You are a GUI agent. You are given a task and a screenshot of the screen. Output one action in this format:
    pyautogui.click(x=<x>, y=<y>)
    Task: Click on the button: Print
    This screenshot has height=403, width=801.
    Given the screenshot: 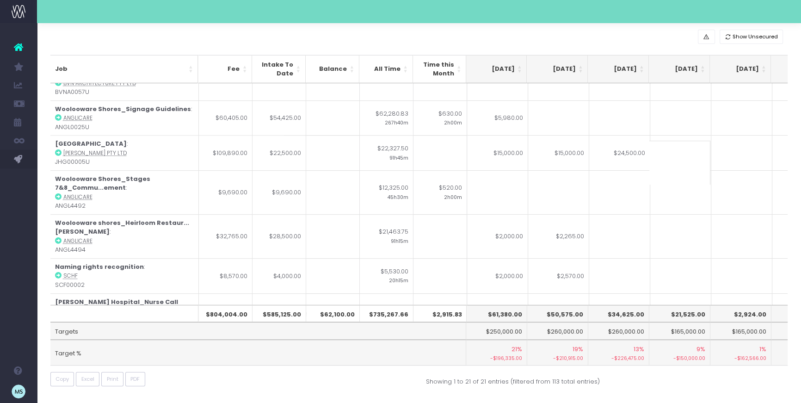 What is the action you would take?
    pyautogui.click(x=112, y=379)
    